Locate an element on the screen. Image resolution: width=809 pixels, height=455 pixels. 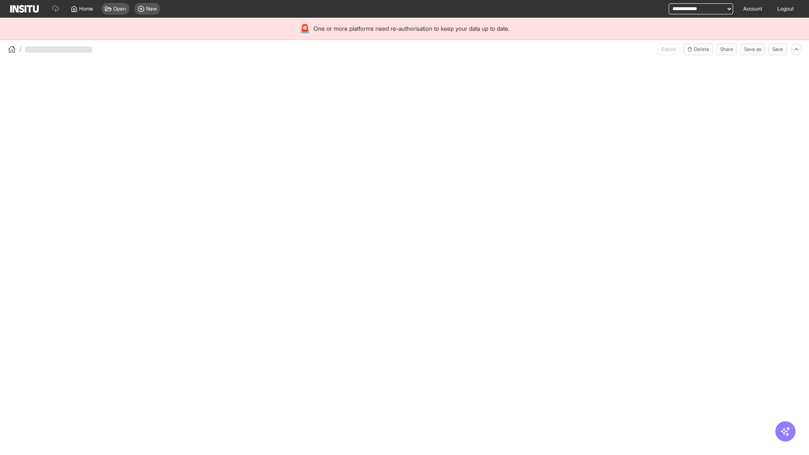
span: One or more platforms need re-authorisation to keep your data up to date. is located at coordinates (411, 29).